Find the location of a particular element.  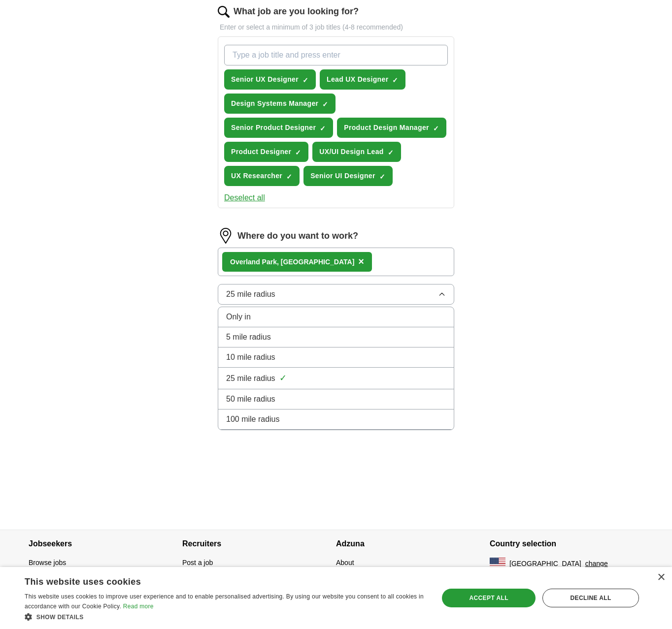

button: change is located at coordinates (597, 564).